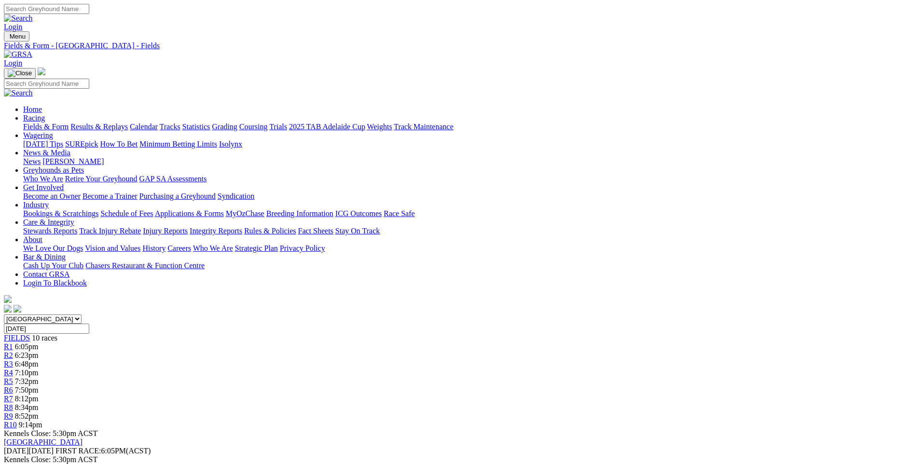  Describe the element at coordinates (8, 346) in the screenshot. I see `a: R1` at that location.